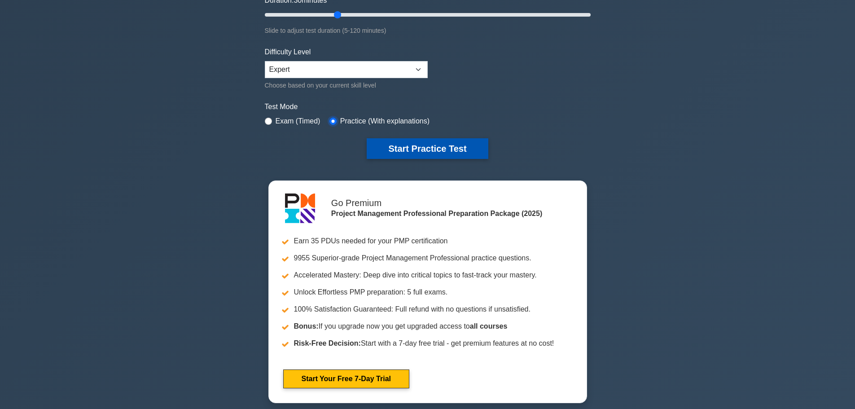  I want to click on div: Slide to adjust test duration (5-120 minutes), so click(428, 31).